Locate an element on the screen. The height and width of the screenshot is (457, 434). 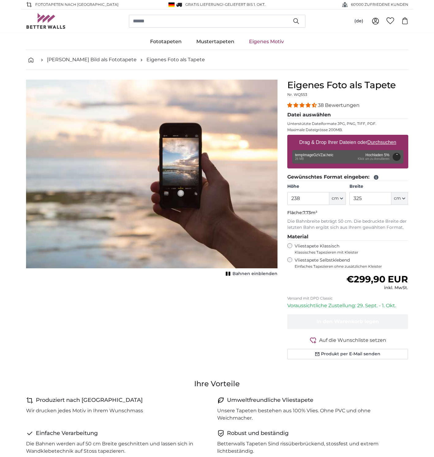
span: Klassisches Tapezieren mit Kleister is located at coordinates (349, 252).